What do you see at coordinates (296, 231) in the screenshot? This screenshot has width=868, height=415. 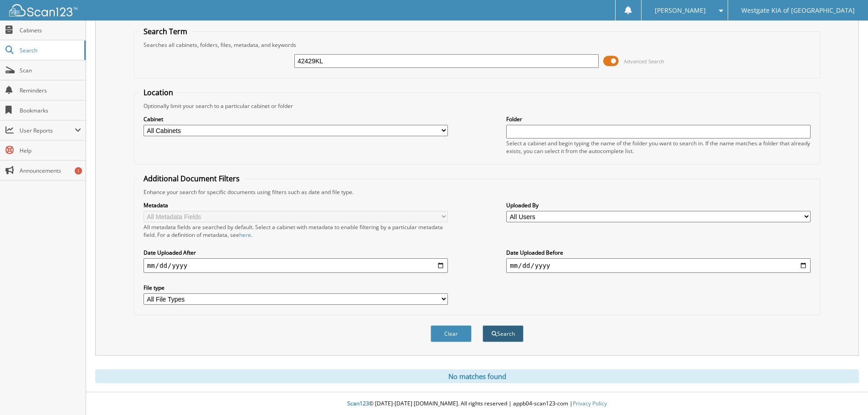 I see `div: All metadata fields are searched by default. Select a cabinet with metadata to enable filtering b...` at bounding box center [296, 231].